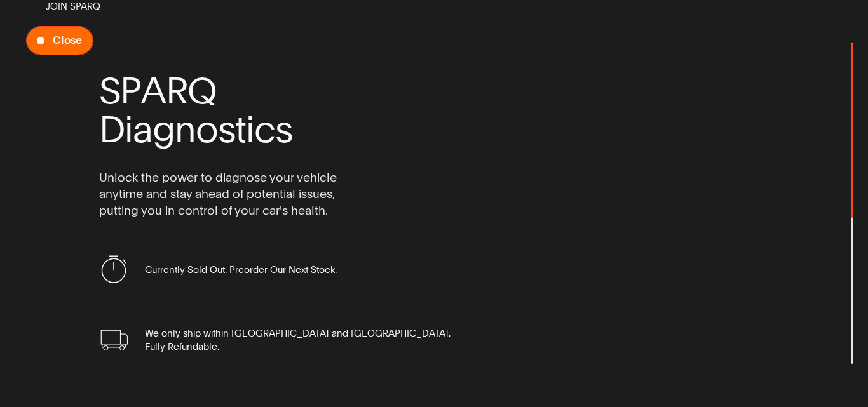  I want to click on span: S, so click(110, 90).